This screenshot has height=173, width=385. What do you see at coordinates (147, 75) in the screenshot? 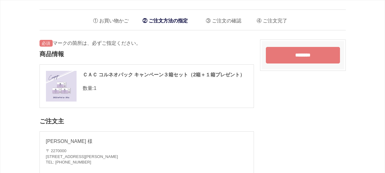
I see `div: ＣＡＣ コルネオパック キャンペーン３箱セット（2箱＋１箱プレゼント）` at bounding box center [147, 75].